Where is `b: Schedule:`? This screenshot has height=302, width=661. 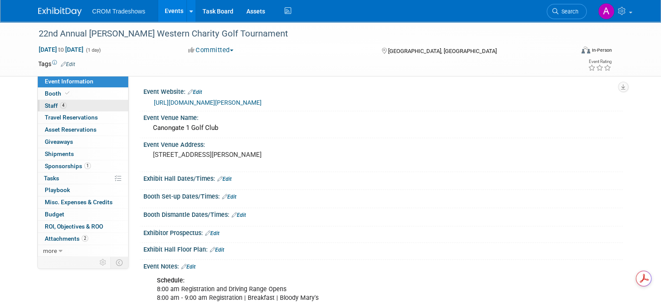
b: Schedule: is located at coordinates (171, 280).